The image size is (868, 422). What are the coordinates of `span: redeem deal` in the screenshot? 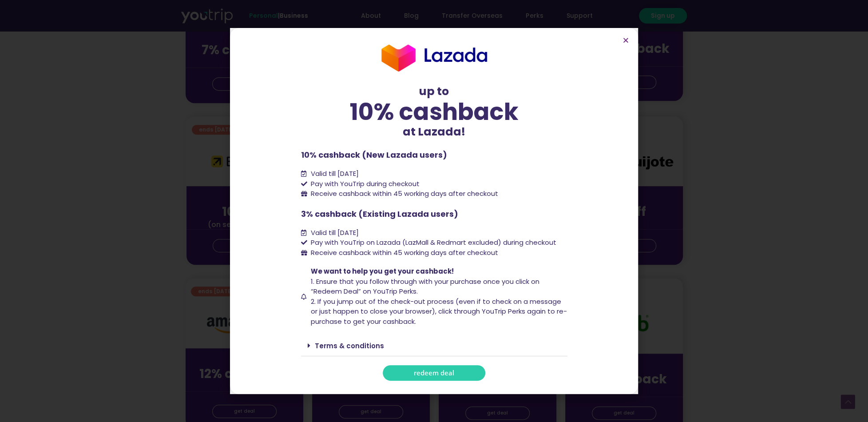 It's located at (434, 373).